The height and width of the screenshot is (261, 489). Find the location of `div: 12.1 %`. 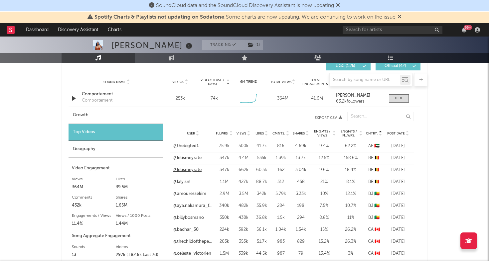

div: 12.1 % is located at coordinates (350, 194).